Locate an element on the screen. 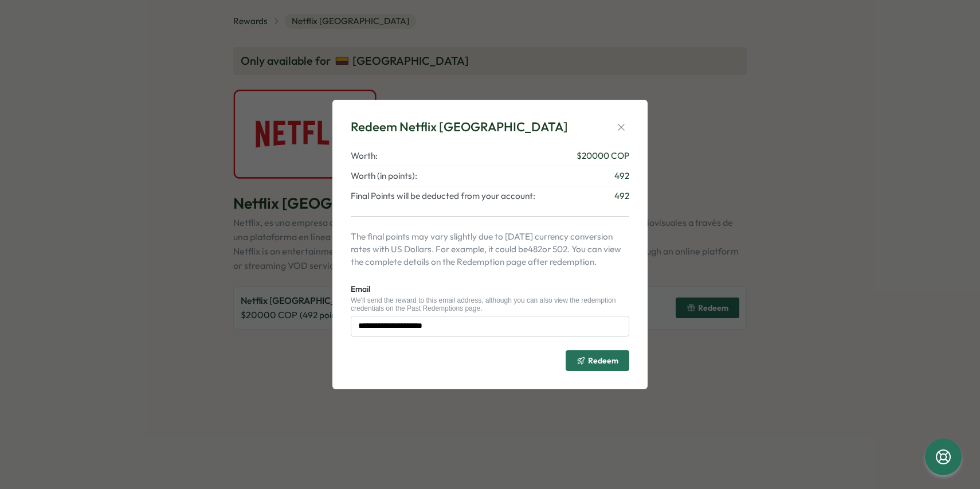 The height and width of the screenshot is (489, 980). button: Redeem is located at coordinates (597, 361).